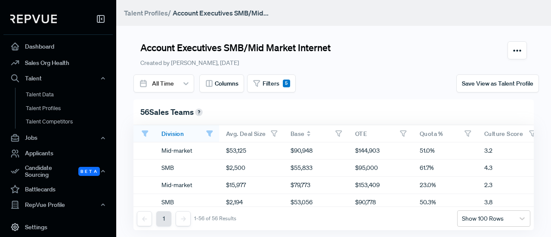 This screenshot has height=237, width=551. What do you see at coordinates (58, 78) in the screenshot?
I see `button: Talent` at bounding box center [58, 78].